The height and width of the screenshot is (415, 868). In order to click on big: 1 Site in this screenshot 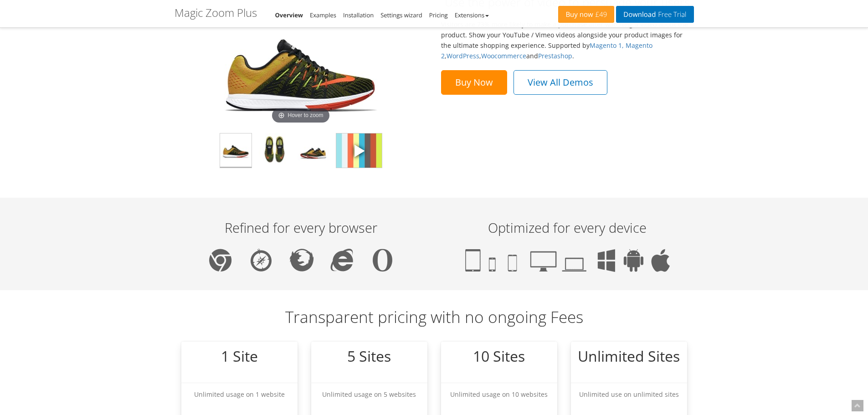, I will do `click(239, 356)`.